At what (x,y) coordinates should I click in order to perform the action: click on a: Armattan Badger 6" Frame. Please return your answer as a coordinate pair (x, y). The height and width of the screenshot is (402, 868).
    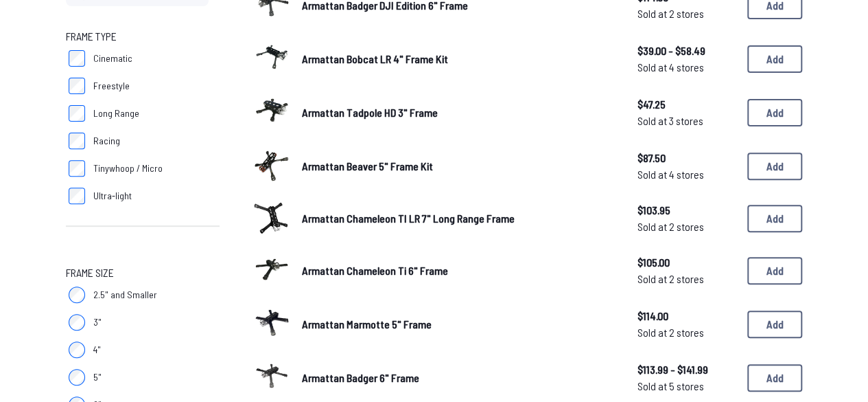
    Looking at the image, I should click on (458, 378).